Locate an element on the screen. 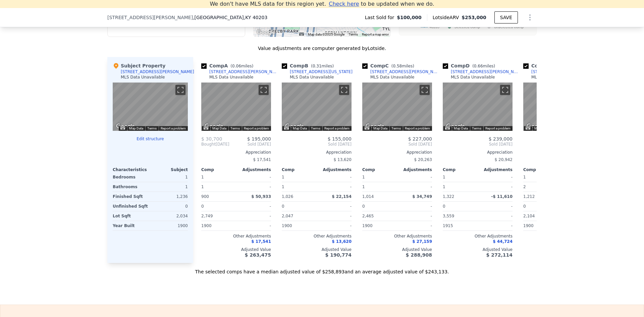 This screenshot has width=644, height=317. button: Toggle fullscreen view is located at coordinates (505, 90).